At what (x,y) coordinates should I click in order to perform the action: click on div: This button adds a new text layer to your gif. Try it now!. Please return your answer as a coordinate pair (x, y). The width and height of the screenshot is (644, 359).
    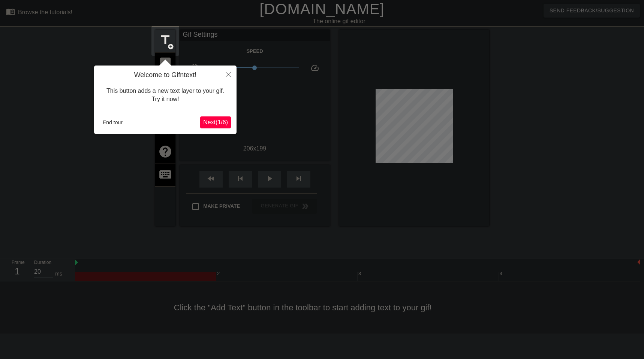
    Looking at the image, I should click on (165, 95).